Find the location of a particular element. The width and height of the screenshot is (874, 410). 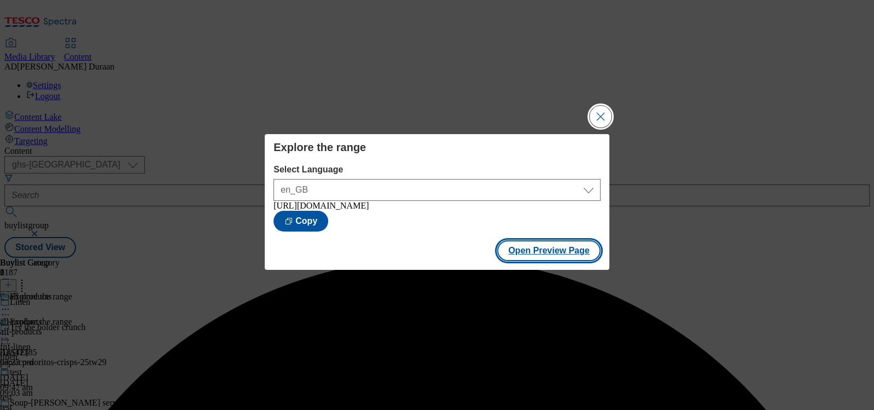

h4: Explore the range is located at coordinates (437, 147).